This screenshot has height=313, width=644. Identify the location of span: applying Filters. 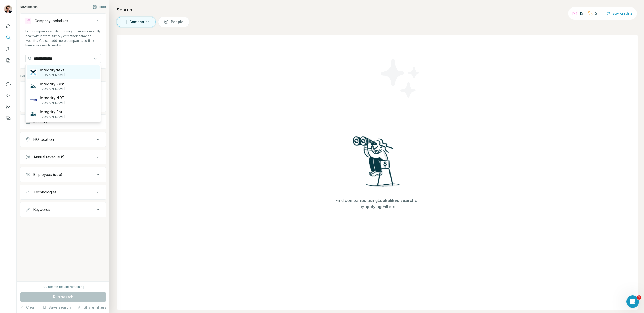
(379, 207).